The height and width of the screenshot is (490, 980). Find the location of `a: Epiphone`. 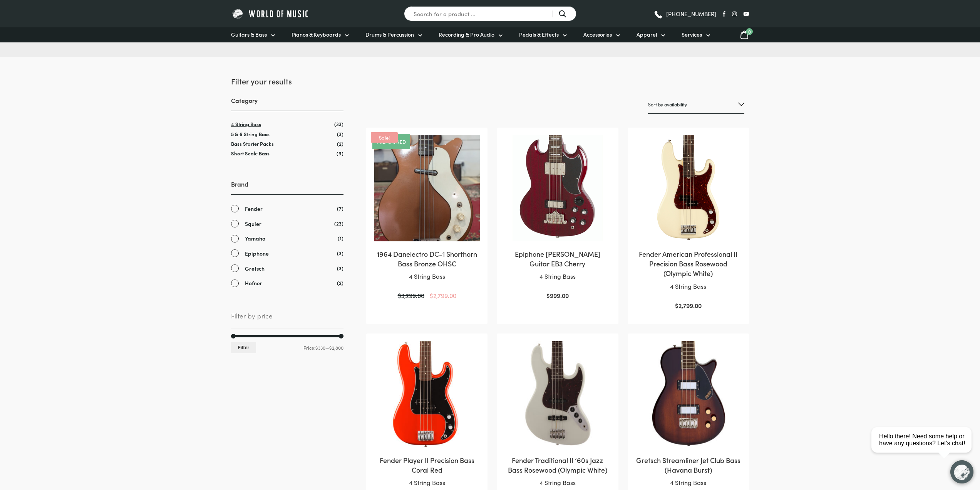

a: Epiphone is located at coordinates (287, 253).